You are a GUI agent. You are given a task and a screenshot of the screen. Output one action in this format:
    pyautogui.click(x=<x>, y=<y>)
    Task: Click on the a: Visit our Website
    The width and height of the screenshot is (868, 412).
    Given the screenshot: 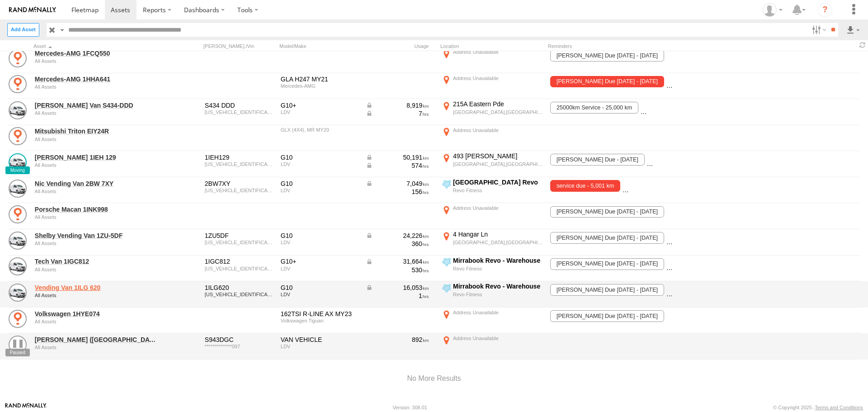 What is the action you would take?
    pyautogui.click(x=26, y=407)
    